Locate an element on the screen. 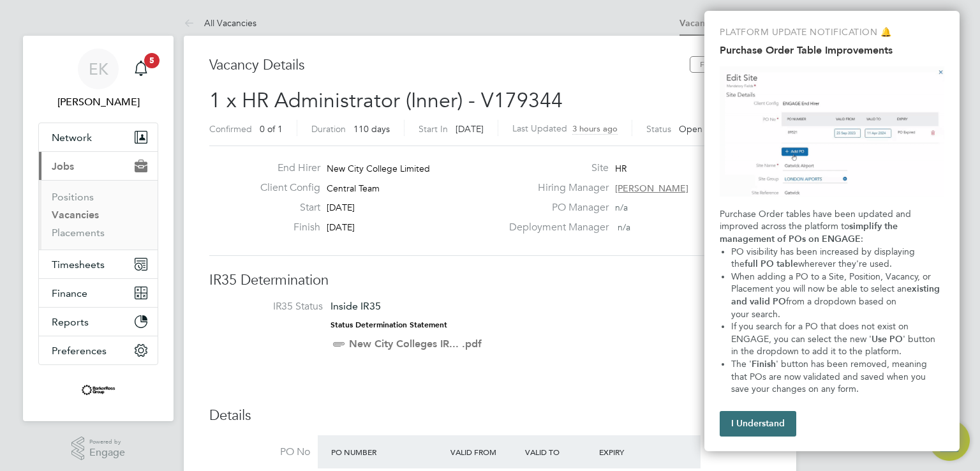 The width and height of the screenshot is (980, 471). div: Purchase Order Table Improvements is located at coordinates (832, 231).